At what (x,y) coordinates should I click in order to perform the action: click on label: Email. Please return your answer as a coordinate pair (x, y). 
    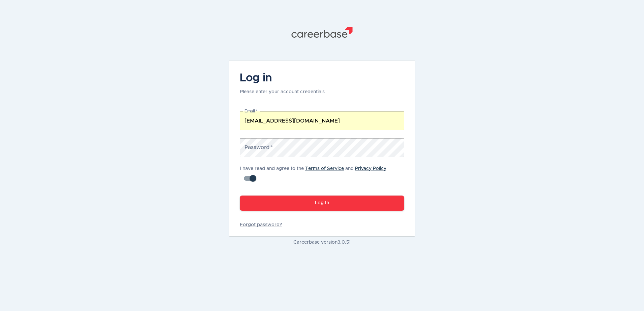
    Looking at the image, I should click on (251, 111).